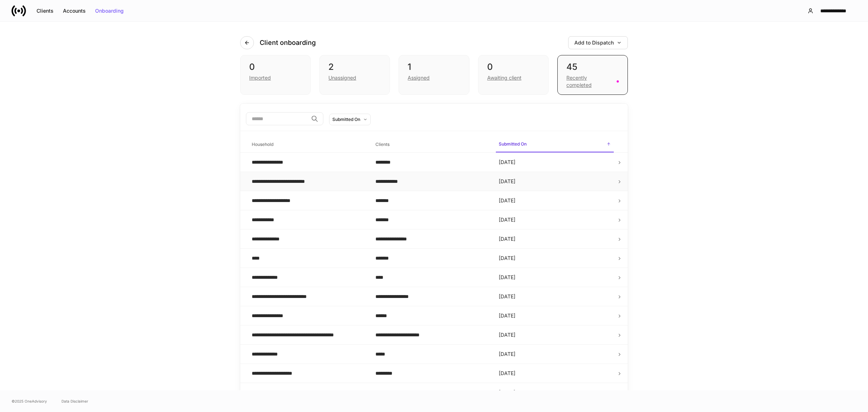  I want to click on div: 0Awaiting client, so click(513, 75).